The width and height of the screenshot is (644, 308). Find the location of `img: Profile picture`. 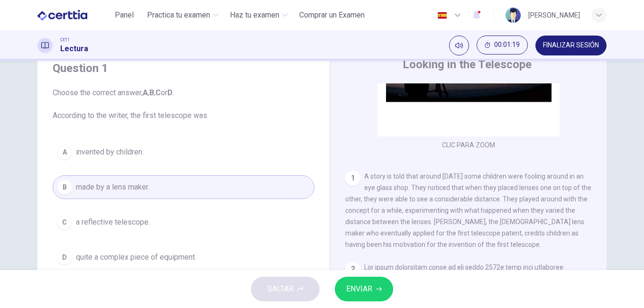

img: Profile picture is located at coordinates (513, 16).